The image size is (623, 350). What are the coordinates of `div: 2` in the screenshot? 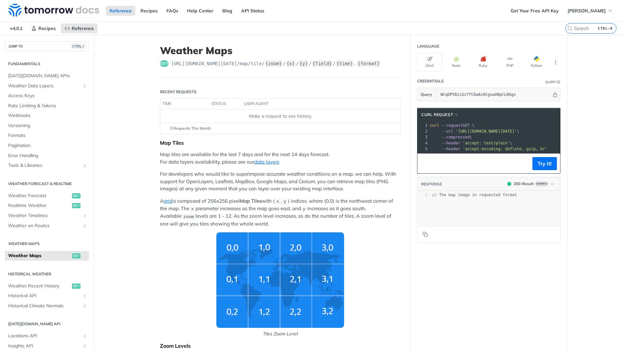 It's located at (423, 131).